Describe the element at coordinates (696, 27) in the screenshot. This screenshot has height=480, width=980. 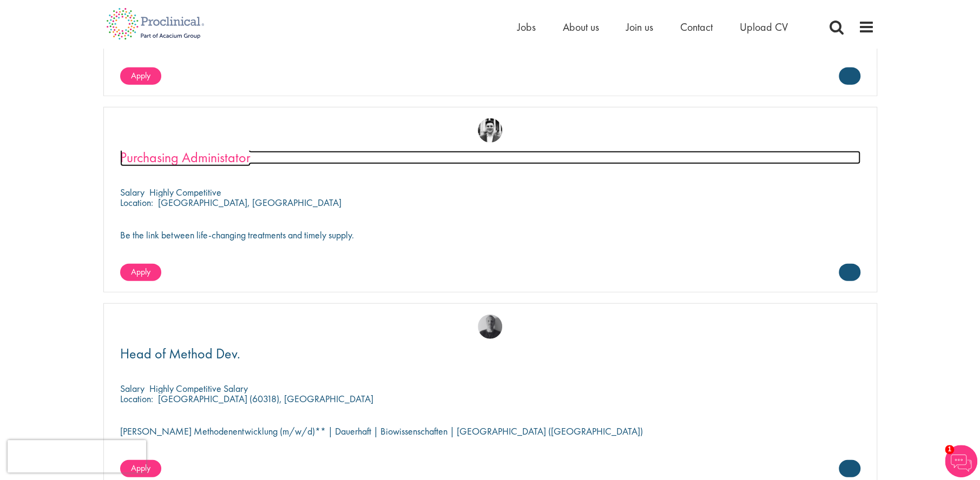
I see `a: Contact` at that location.